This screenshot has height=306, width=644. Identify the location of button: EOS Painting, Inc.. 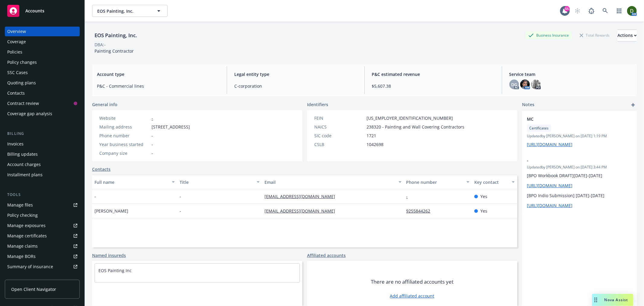
(130, 11).